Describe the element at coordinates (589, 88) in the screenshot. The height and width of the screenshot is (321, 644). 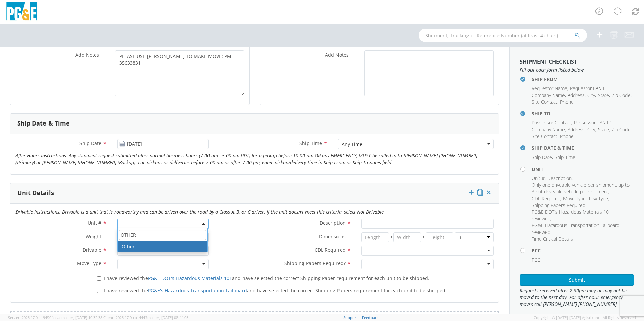
I see `span: Requestor LAN ID` at that location.